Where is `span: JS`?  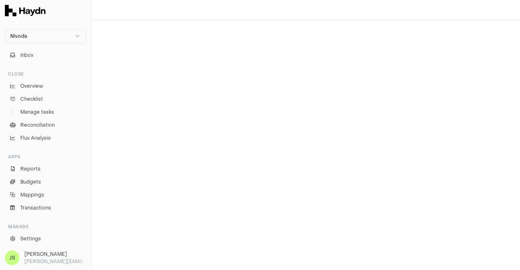
span: JS is located at coordinates (12, 258).